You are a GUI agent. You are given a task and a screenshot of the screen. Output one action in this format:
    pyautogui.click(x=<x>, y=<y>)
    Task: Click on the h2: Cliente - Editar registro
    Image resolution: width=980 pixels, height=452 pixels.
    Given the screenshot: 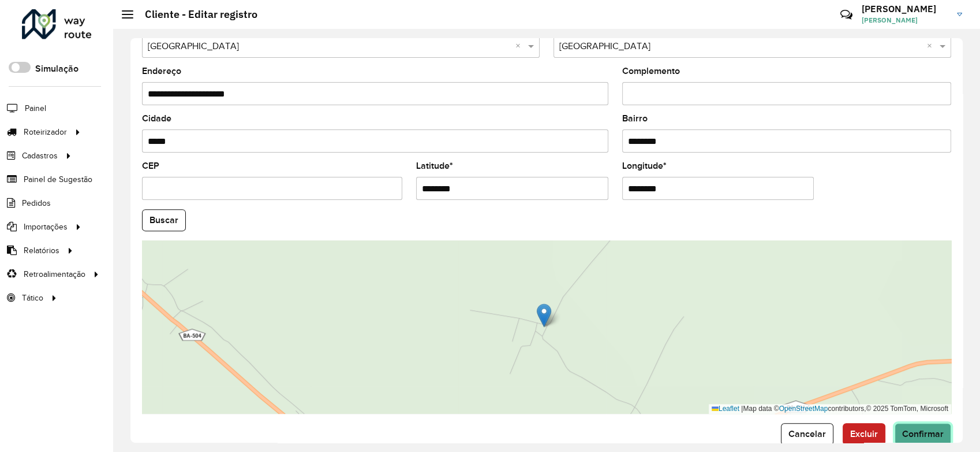 What is the action you would take?
    pyautogui.click(x=195, y=14)
    